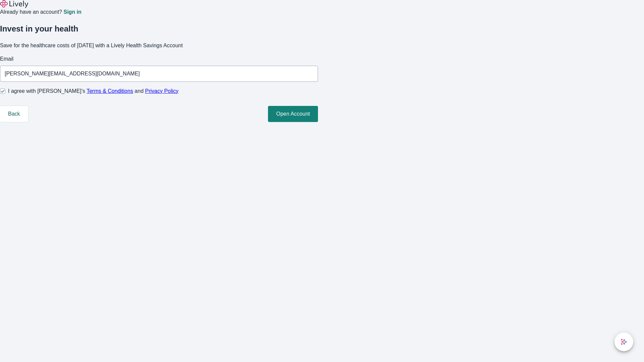 This screenshot has width=644, height=362. Describe the element at coordinates (162, 91) in the screenshot. I see `a: Privacy Policy` at that location.